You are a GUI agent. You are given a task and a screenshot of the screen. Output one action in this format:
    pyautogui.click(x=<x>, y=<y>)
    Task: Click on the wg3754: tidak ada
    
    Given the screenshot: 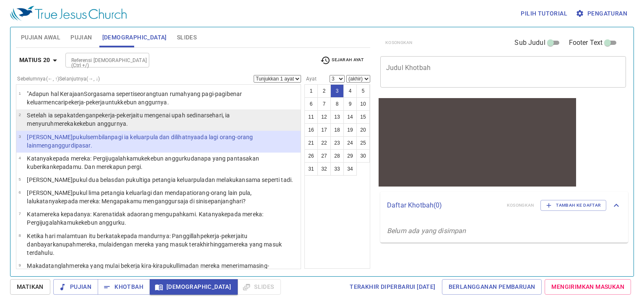 What is the action you would take?
    pyautogui.click(x=145, y=218)
    